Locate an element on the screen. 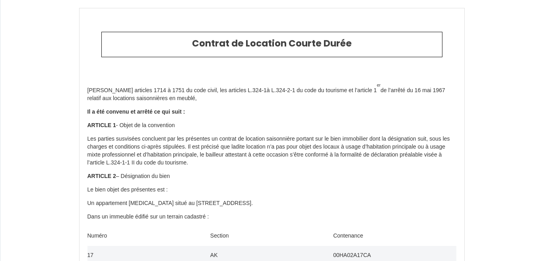  p: - Objet de la convention is located at coordinates (272, 126).